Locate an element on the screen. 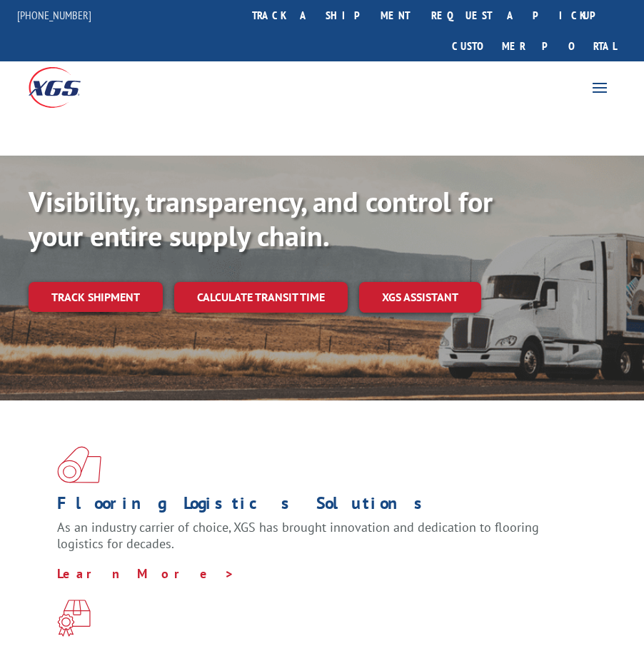 The height and width of the screenshot is (646, 644). h1: Flooring Logistics Solutions is located at coordinates (316, 507).